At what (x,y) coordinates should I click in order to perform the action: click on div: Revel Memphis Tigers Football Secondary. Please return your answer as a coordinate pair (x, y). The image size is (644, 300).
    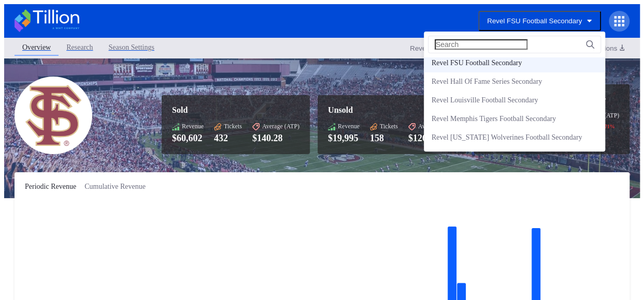
    Looking at the image, I should click on (494, 119).